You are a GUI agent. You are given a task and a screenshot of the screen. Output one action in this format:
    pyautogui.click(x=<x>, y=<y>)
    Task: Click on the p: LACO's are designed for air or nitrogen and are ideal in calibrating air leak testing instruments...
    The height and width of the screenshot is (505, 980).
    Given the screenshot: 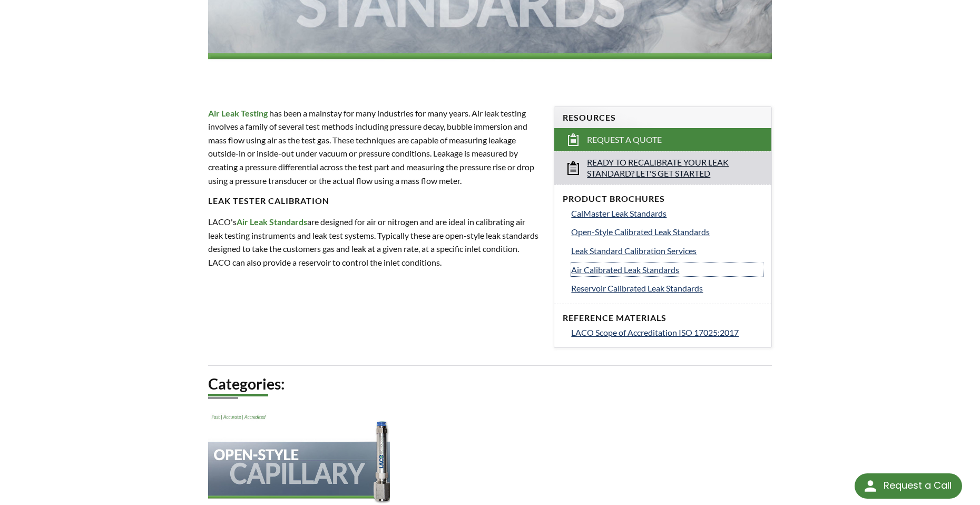 What is the action you would take?
    pyautogui.click(x=375, y=242)
    